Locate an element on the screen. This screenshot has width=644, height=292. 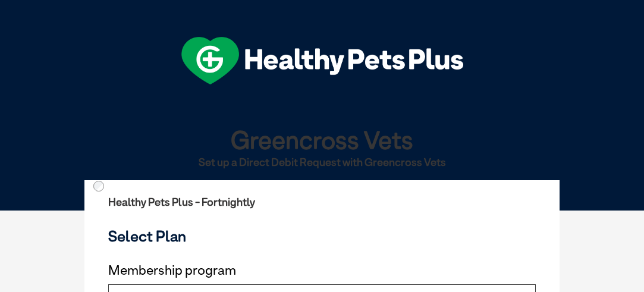
h2: Set up a Direct Debit Request with Greencross Vets is located at coordinates (322, 163).